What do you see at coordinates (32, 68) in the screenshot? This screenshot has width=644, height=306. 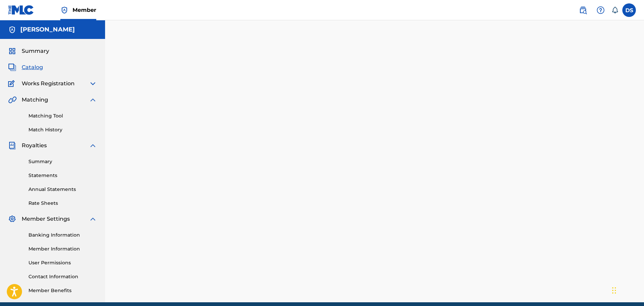 I see `span: Catalog` at bounding box center [32, 68].